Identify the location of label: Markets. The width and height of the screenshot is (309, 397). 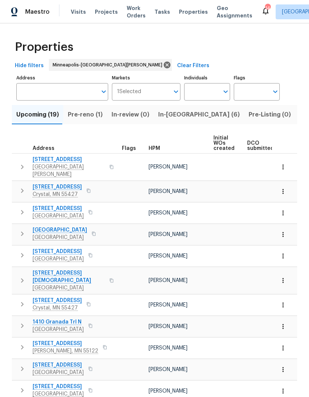
(147, 78).